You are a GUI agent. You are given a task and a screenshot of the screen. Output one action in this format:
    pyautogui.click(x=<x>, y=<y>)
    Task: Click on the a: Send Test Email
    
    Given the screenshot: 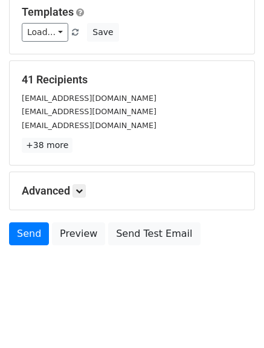 What is the action you would take?
    pyautogui.click(x=154, y=234)
    